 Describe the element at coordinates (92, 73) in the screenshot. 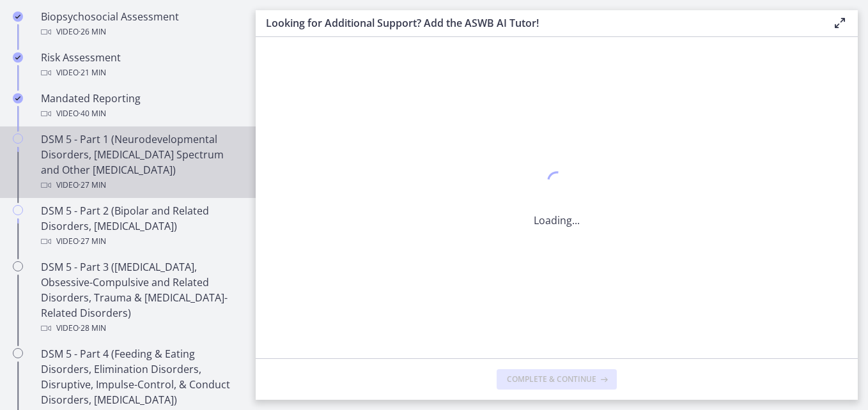

I see `span: · 21 min` at that location.